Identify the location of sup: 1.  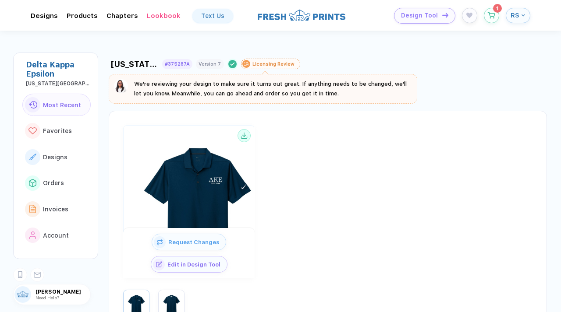
(497, 8).